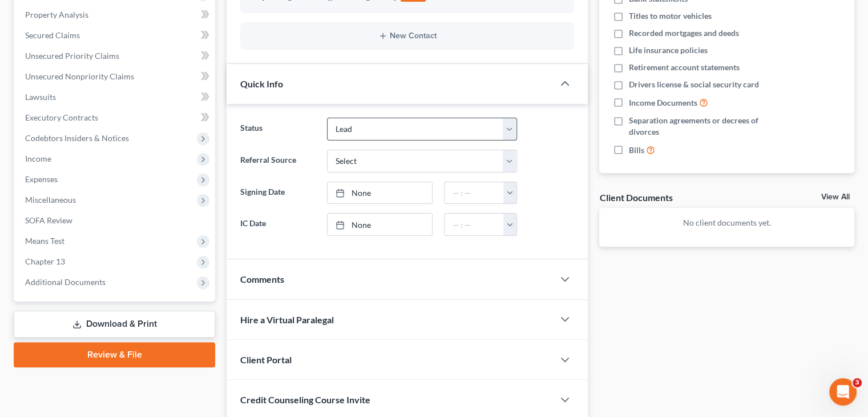 The height and width of the screenshot is (417, 868). What do you see at coordinates (683, 33) in the screenshot?
I see `span: Recorded mortgages and deeds` at bounding box center [683, 33].